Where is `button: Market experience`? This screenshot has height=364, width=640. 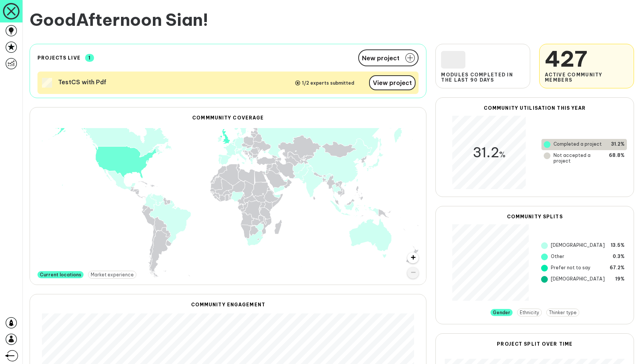 button: Market experience is located at coordinates (112, 274).